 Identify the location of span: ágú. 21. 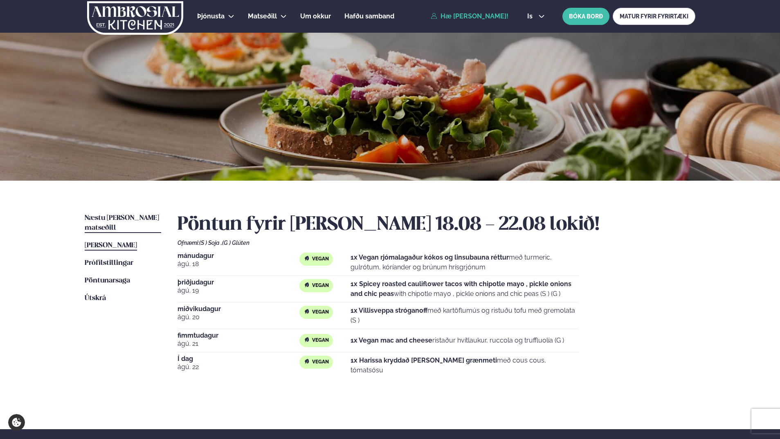
(238, 344).